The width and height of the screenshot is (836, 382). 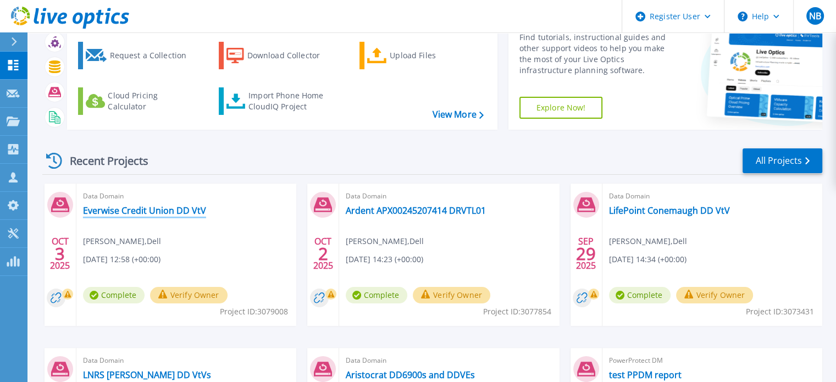 I want to click on a: All Projects, so click(x=782, y=160).